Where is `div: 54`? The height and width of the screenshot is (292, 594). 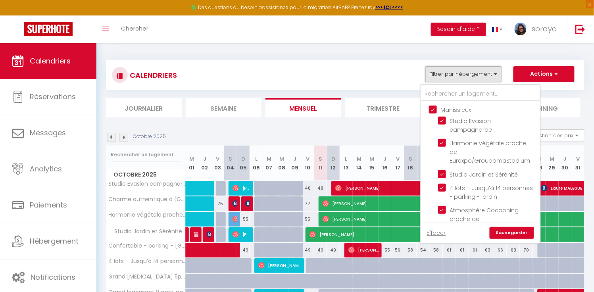 div: 54 is located at coordinates (423, 250).